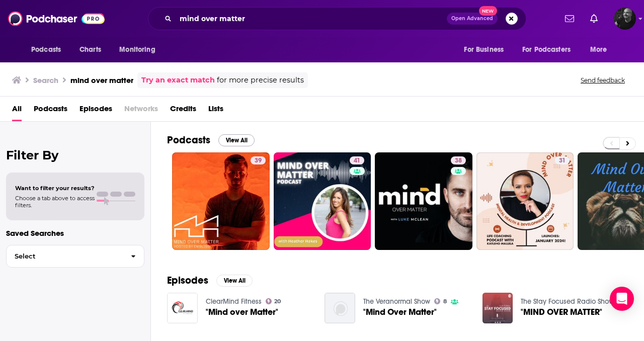 The width and height of the screenshot is (644, 341). I want to click on a: Podchaser - Follow, Share and Rate Podcasts, so click(56, 19).